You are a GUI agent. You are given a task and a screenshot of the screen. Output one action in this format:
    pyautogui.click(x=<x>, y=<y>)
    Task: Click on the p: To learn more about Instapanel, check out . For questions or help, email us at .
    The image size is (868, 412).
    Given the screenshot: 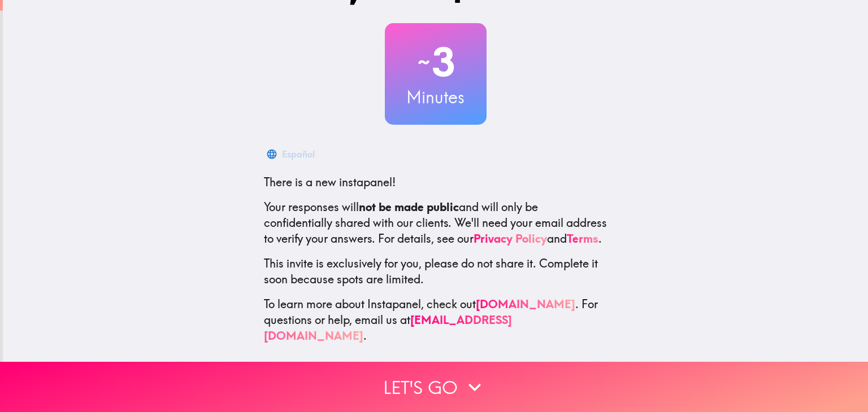 What is the action you would take?
    pyautogui.click(x=436, y=320)
    